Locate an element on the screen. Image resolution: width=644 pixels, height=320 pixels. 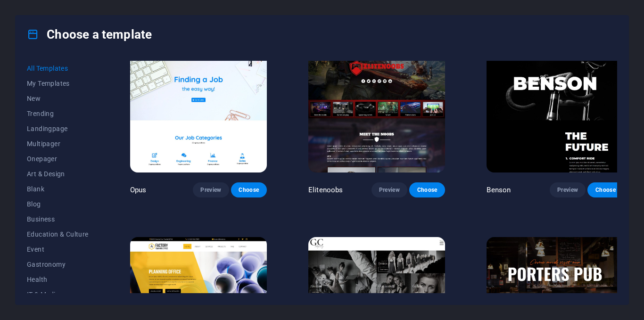
button: Business is located at coordinates (58, 219).